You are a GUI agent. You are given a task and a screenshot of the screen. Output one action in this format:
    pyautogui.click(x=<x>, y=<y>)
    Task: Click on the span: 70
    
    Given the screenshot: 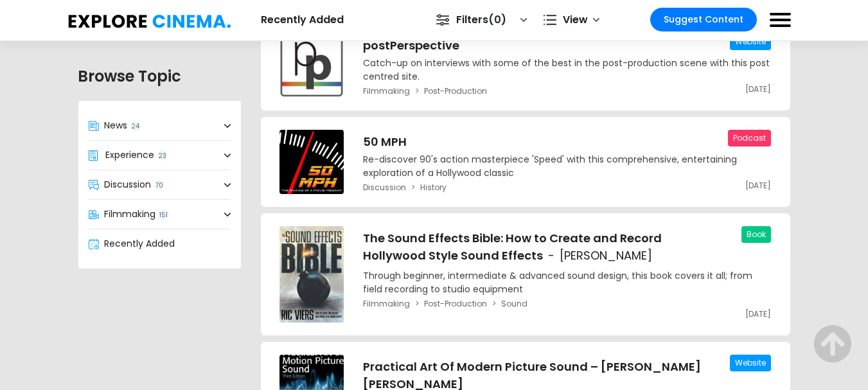 What is the action you would take?
    pyautogui.click(x=159, y=185)
    